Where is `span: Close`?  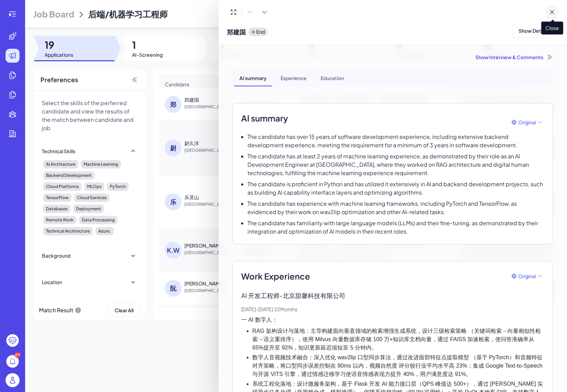 span: Close is located at coordinates (552, 28).